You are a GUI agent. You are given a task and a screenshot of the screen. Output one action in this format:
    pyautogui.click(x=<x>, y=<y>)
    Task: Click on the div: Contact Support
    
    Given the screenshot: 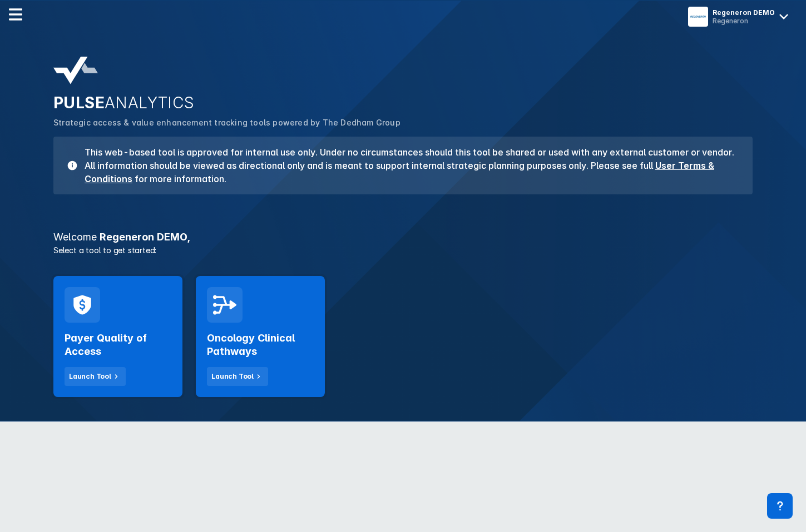 What is the action you would take?
    pyautogui.click(x=780, y=506)
    